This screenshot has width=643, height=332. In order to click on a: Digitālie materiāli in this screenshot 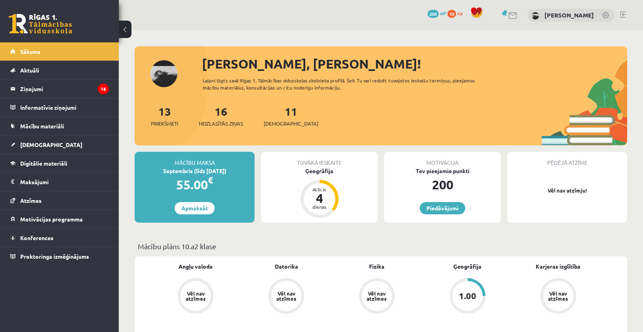, I will do `click(59, 163)`.